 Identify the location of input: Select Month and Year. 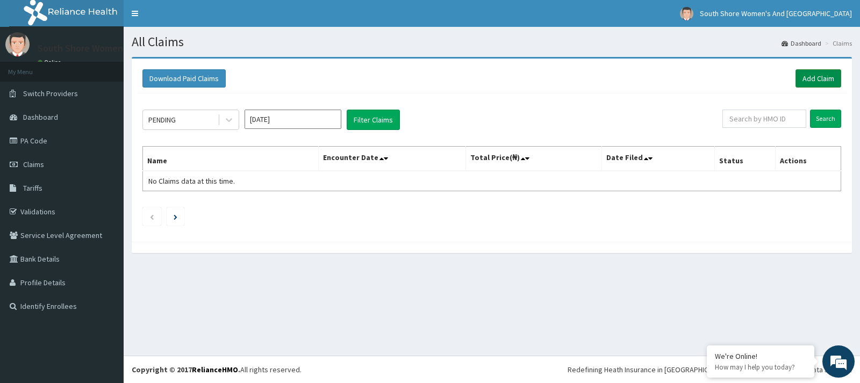
(293, 119).